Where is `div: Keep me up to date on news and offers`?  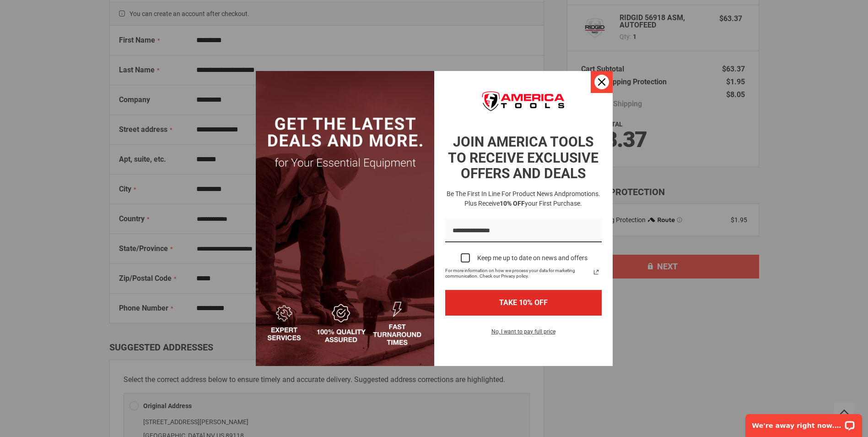 div: Keep me up to date on news and offers is located at coordinates (532, 258).